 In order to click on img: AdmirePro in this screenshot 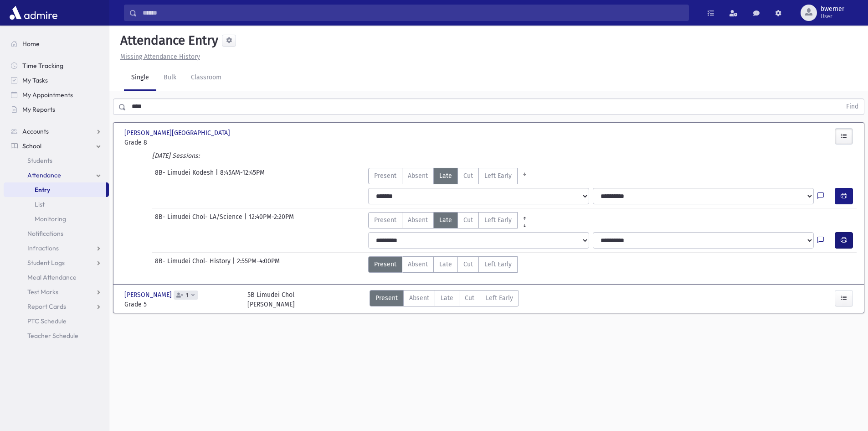, I will do `click(34, 13)`.